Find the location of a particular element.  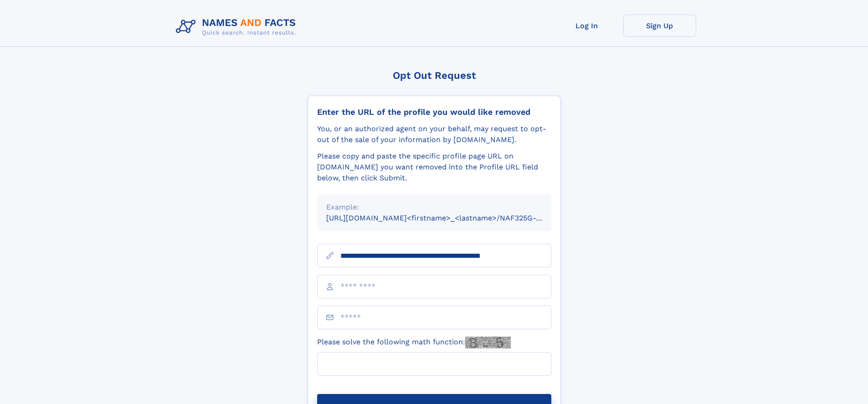

img: Logo Names and Facts is located at coordinates (238, 27).